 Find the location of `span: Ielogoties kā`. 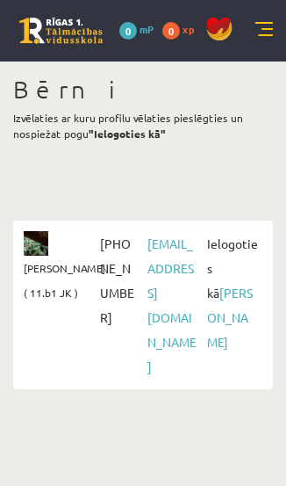

span: Ielogoties kā is located at coordinates (233, 293).